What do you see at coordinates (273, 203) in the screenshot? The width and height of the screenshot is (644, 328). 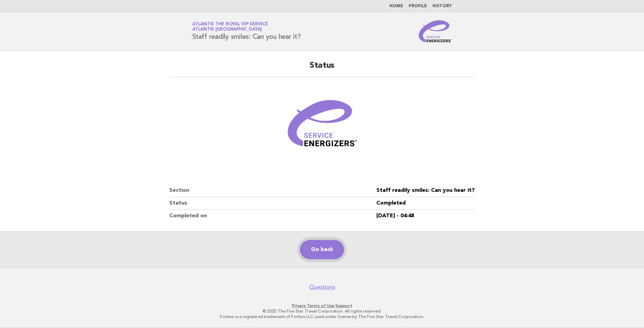 I see `dt: Status` at bounding box center [273, 203].